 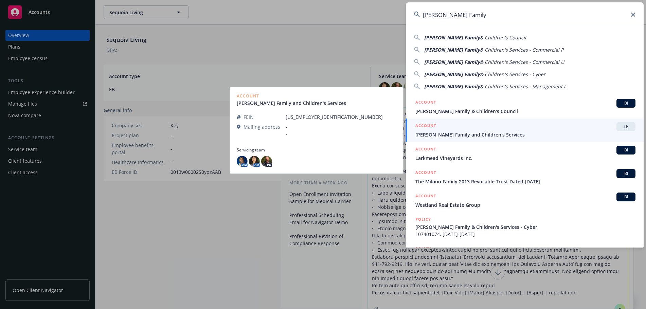 What do you see at coordinates (522, 62) in the screenshot?
I see `span: & Children's Services - Commercial U` at bounding box center [522, 62].